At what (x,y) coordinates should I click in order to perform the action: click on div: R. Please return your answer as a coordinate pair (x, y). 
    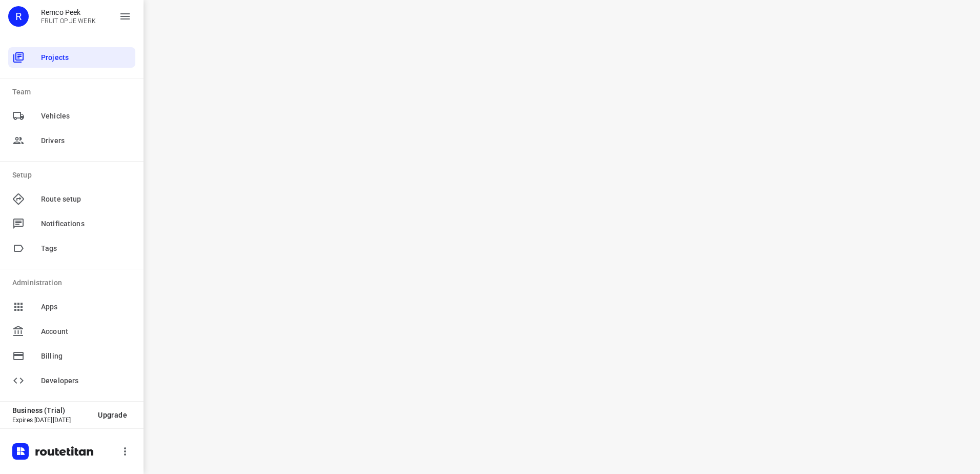
    Looking at the image, I should click on (19, 16).